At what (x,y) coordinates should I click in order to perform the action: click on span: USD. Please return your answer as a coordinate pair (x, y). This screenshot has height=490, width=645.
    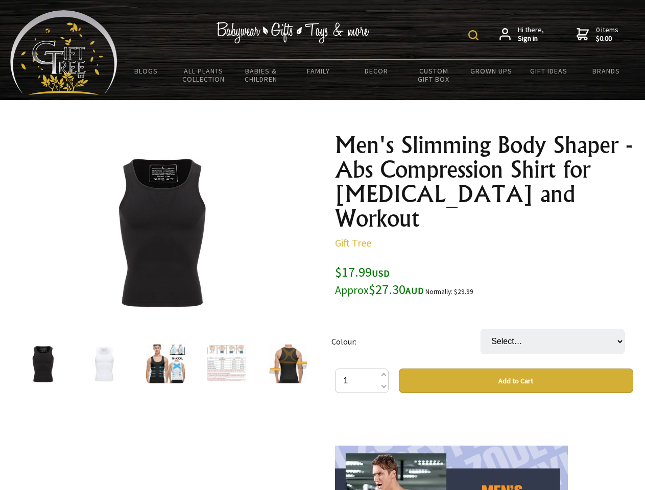
    Looking at the image, I should click on (381, 273).